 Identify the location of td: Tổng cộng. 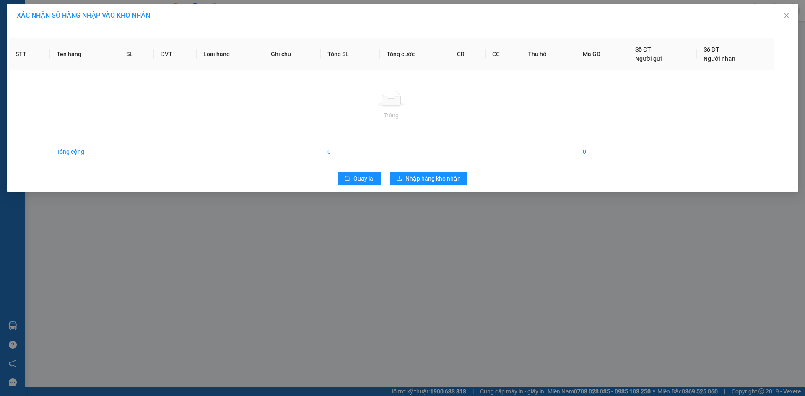
(85, 152).